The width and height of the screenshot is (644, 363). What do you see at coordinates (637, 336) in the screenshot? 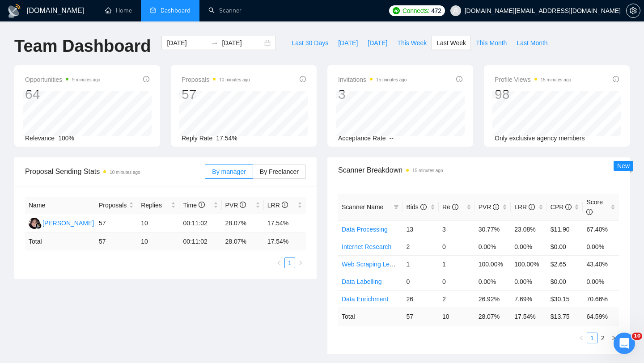
I see `span: 10` at bounding box center [637, 336].